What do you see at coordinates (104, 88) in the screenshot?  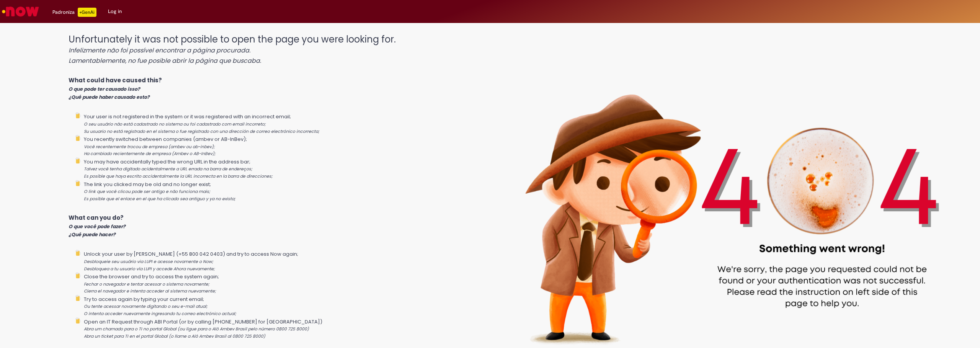 I see `i: O que pode ter causado isso?` at bounding box center [104, 88].